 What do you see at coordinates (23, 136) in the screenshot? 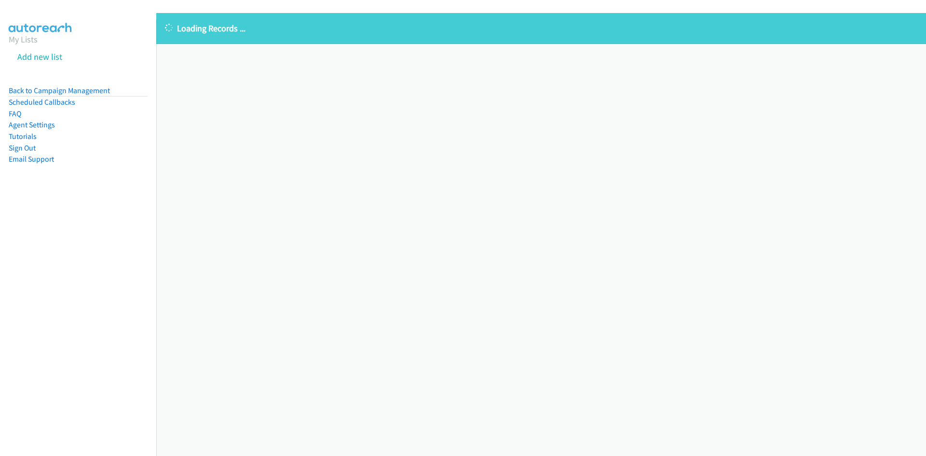
I see `a: Tutorials` at bounding box center [23, 136].